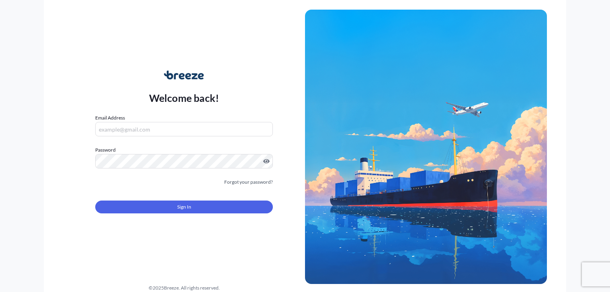 The image size is (610, 292). What do you see at coordinates (184, 150) in the screenshot?
I see `label: Password` at bounding box center [184, 150].